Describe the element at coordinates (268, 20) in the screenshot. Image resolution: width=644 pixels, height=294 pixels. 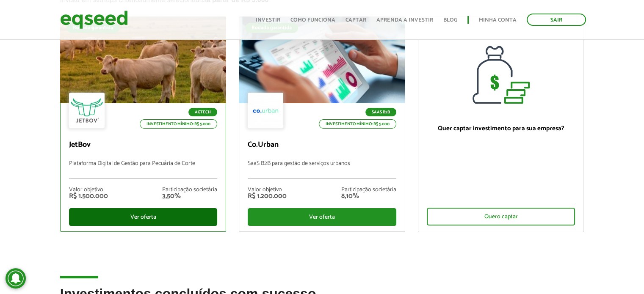
I see `a: Investir` at that location.